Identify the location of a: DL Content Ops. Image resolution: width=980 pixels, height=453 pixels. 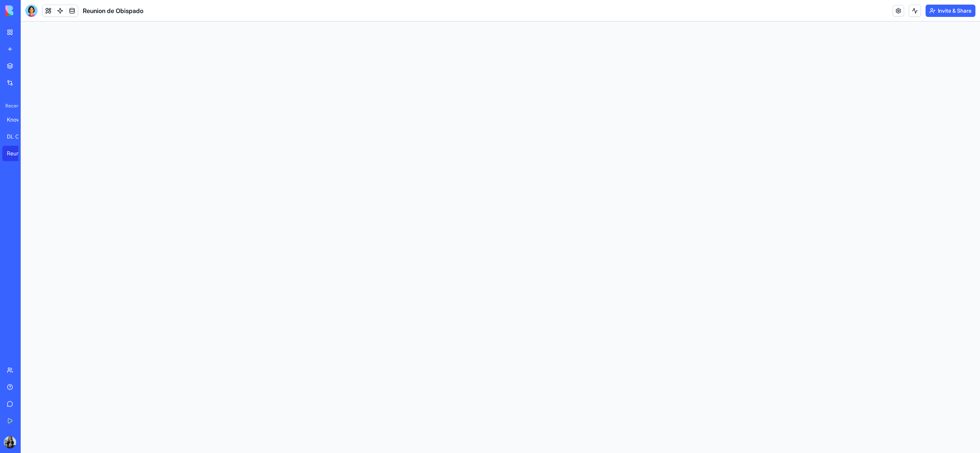
(18, 136).